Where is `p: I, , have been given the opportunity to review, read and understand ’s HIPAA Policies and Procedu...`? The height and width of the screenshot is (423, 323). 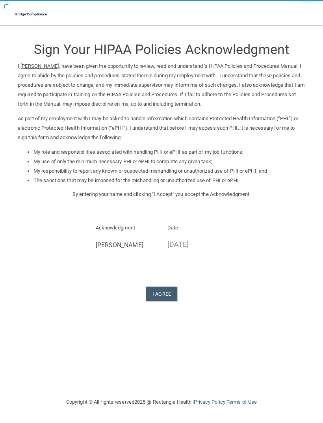 p: I, , have been given the opportunity to review, read and understand ’s HIPAA Policies and Procedu... is located at coordinates (162, 85).